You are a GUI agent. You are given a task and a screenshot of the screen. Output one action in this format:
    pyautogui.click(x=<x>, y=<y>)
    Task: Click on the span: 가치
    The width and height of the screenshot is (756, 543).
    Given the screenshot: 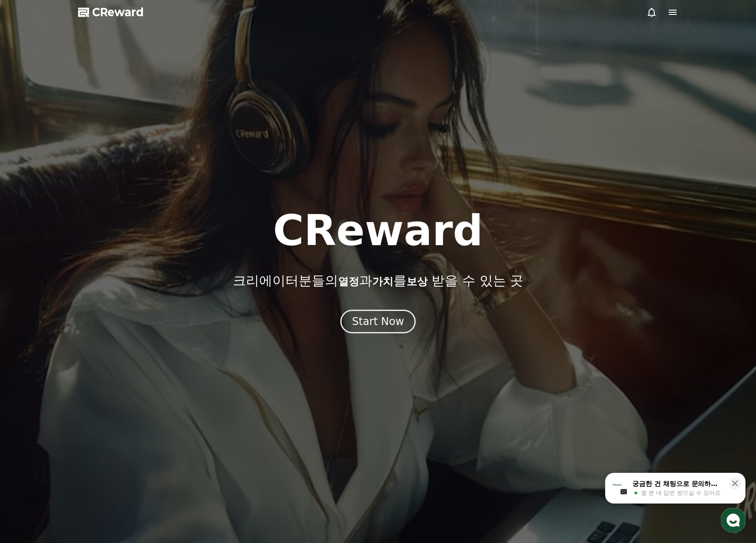 What is the action you would take?
    pyautogui.click(x=383, y=282)
    